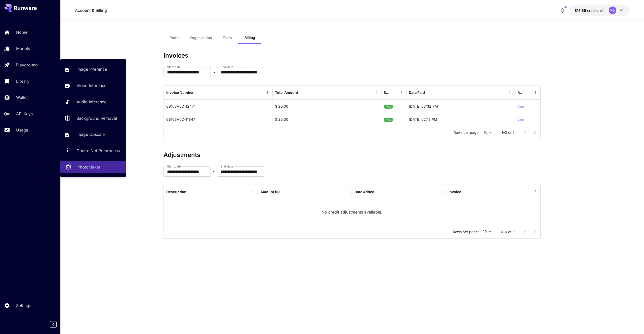  I want to click on div: Total Amount, so click(286, 92).